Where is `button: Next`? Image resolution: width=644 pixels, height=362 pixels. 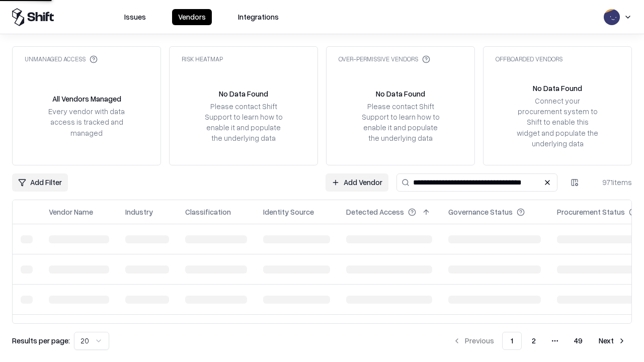 button: Next is located at coordinates (612, 341).